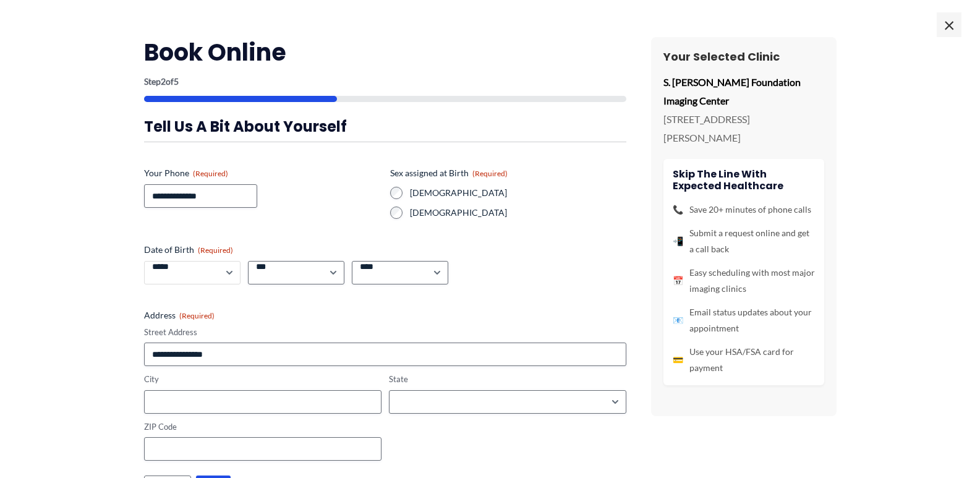 The width and height of the screenshot is (980, 478). Describe the element at coordinates (188, 250) in the screenshot. I see `legend: Date of Birth` at that location.